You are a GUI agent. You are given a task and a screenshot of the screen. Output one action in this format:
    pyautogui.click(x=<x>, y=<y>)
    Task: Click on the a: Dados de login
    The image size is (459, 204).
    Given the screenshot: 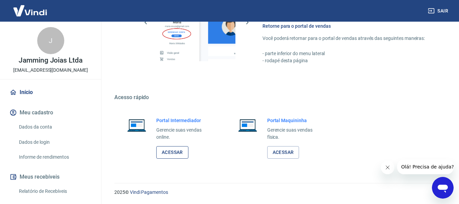 What is the action you would take?
    pyautogui.click(x=55, y=142)
    